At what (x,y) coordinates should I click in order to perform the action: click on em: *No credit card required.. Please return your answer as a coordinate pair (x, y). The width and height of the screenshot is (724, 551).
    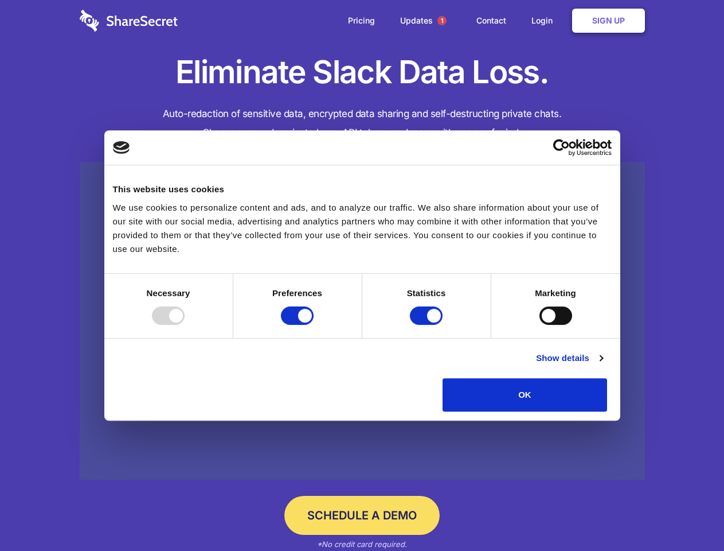
    Looking at the image, I should click on (362, 544).